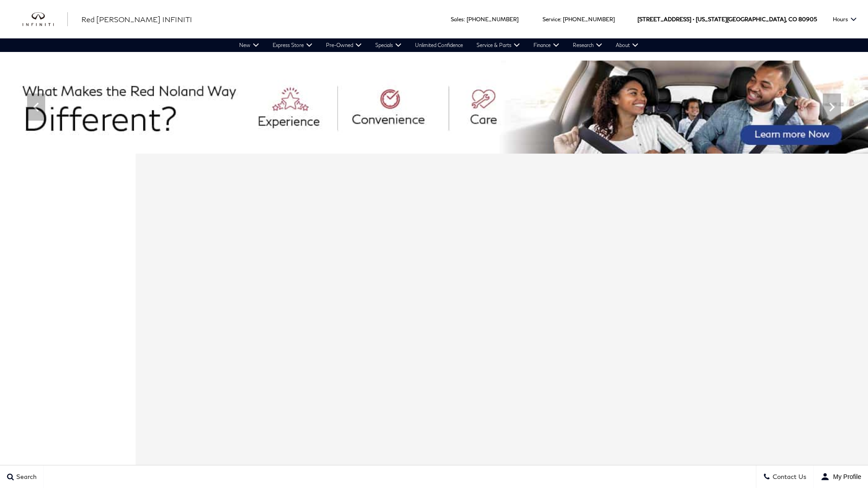 The width and height of the screenshot is (868, 488). What do you see at coordinates (388, 45) in the screenshot?
I see `a: Specials` at bounding box center [388, 45].